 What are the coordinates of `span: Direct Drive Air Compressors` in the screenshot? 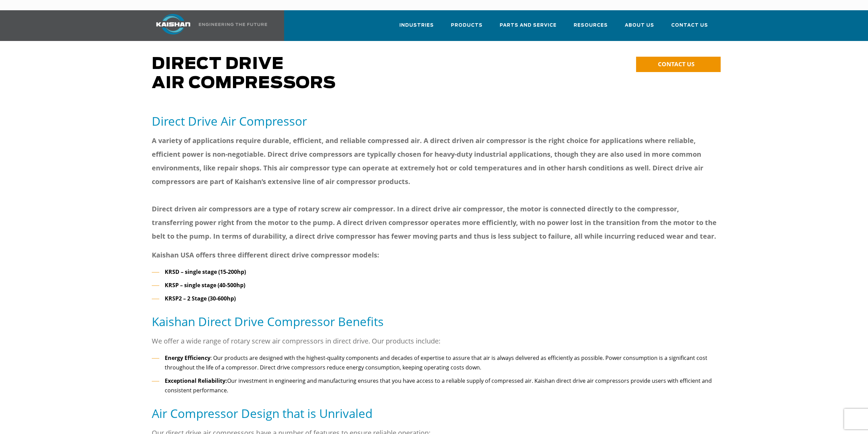 It's located at (244, 74).